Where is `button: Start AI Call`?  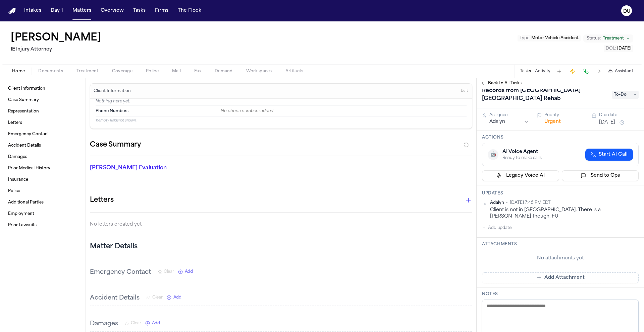
button: Start AI Call is located at coordinates (609, 155).